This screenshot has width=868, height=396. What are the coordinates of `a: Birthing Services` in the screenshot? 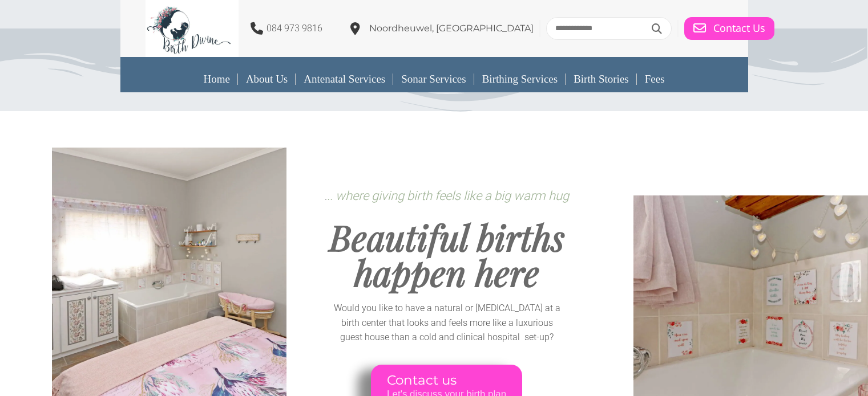 It's located at (520, 79).